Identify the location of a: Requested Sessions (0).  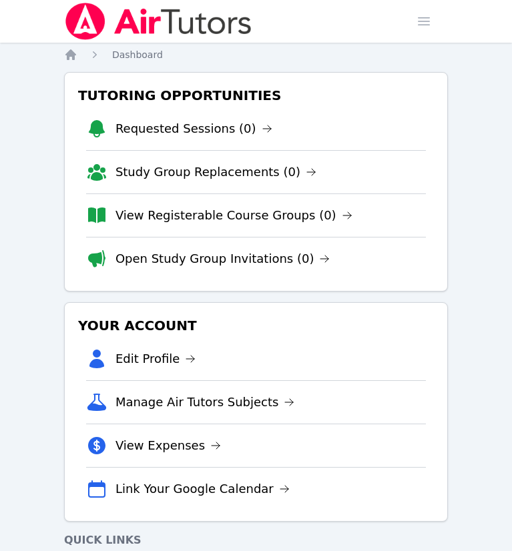
(193, 129).